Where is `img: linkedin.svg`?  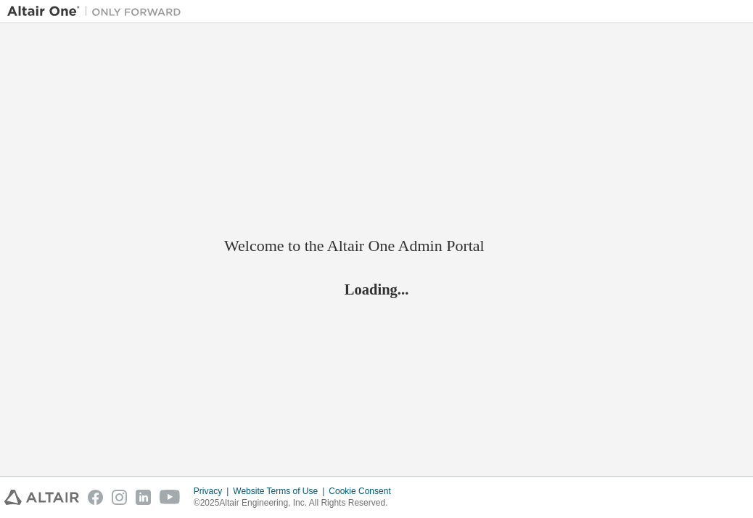 img: linkedin.svg is located at coordinates (143, 497).